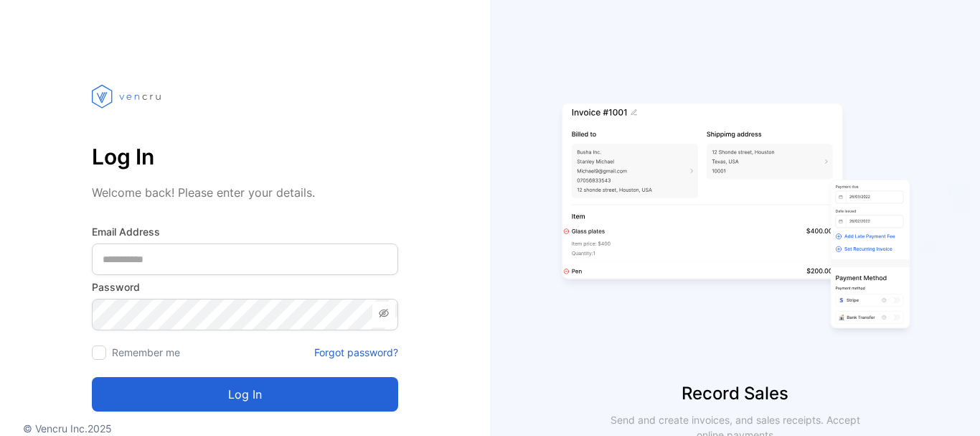 The height and width of the screenshot is (436, 980). I want to click on img: slider image, so click(735, 219).